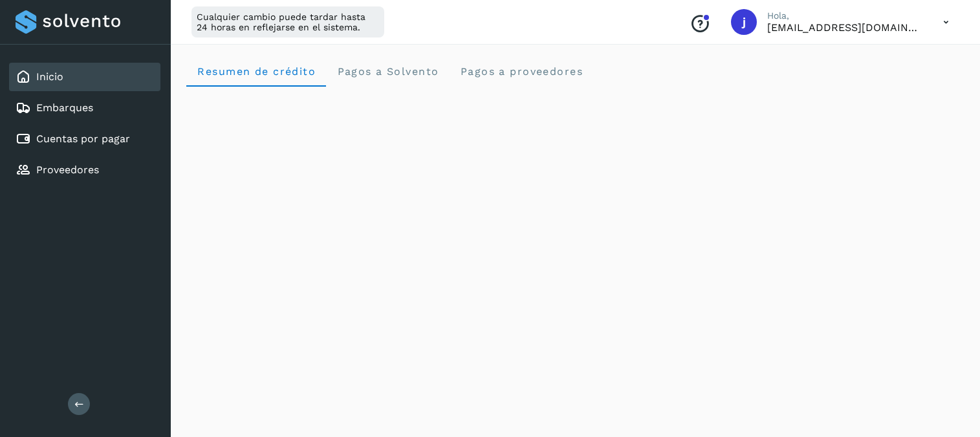 The width and height of the screenshot is (980, 437). Describe the element at coordinates (845, 15) in the screenshot. I see `p: Hola,` at that location.